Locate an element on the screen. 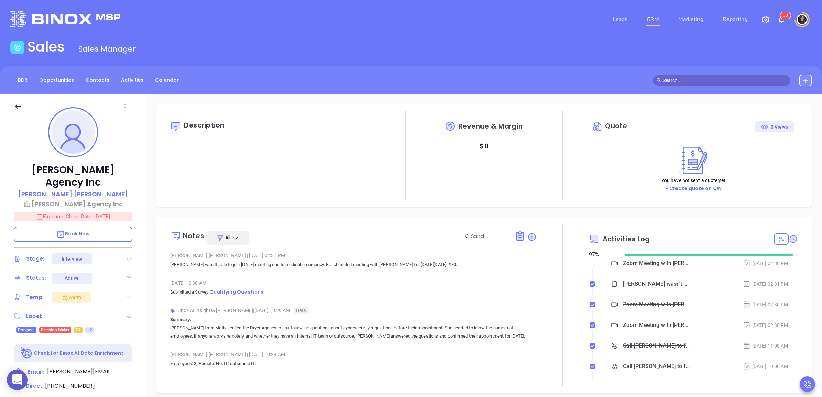  div: Active is located at coordinates (72, 278).